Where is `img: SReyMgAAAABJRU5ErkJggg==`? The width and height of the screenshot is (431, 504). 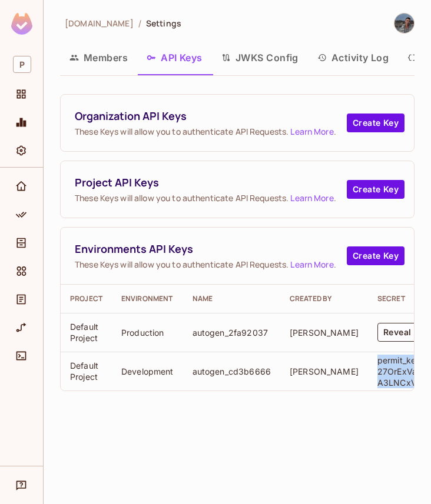 img: SReyMgAAAABJRU5ErkJggg== is located at coordinates (22, 24).